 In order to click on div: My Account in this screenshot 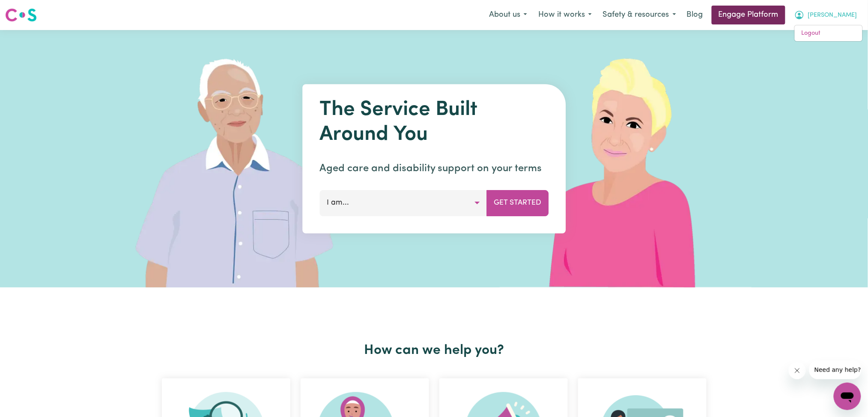, I will do `click(829, 34)`.